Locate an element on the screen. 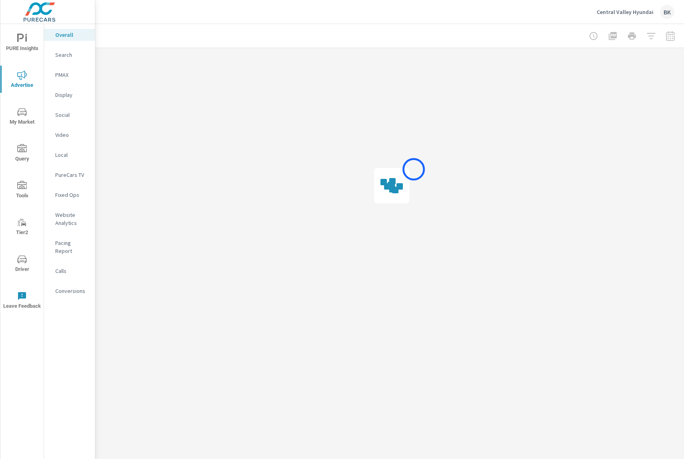  div: PureCars TV is located at coordinates (69, 175).